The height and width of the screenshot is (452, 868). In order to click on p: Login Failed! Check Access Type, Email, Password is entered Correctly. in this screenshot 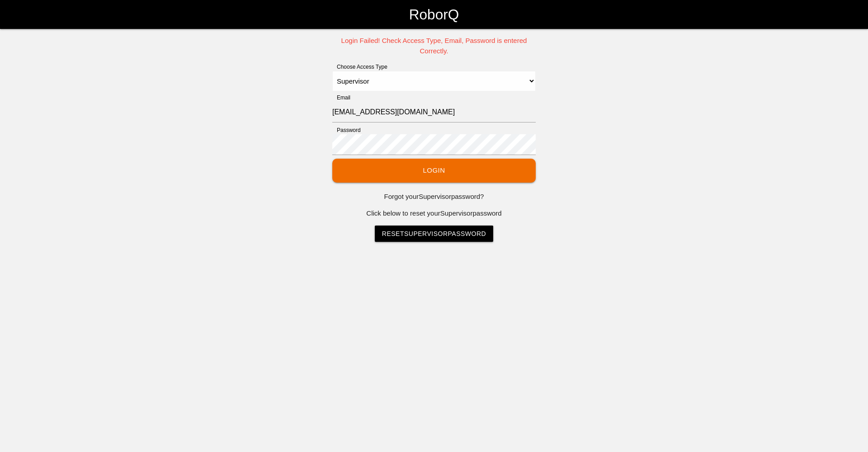, I will do `click(434, 46)`.